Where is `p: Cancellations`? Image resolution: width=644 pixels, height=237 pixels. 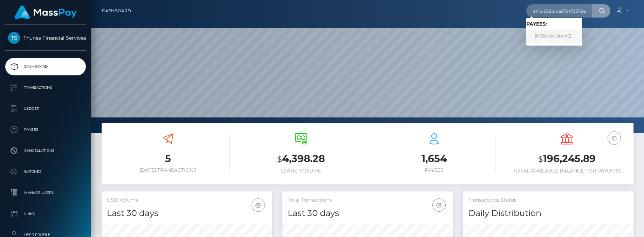
p: Cancellations is located at coordinates (45, 151).